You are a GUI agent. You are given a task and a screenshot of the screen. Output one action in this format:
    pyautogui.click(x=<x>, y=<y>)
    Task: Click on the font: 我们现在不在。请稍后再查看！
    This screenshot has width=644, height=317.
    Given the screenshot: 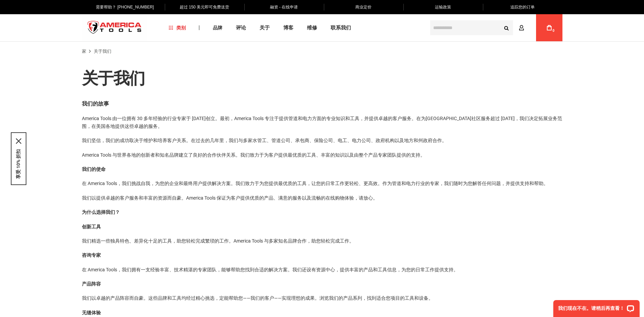 What is the action you would take?
    pyautogui.click(x=43, y=13)
    